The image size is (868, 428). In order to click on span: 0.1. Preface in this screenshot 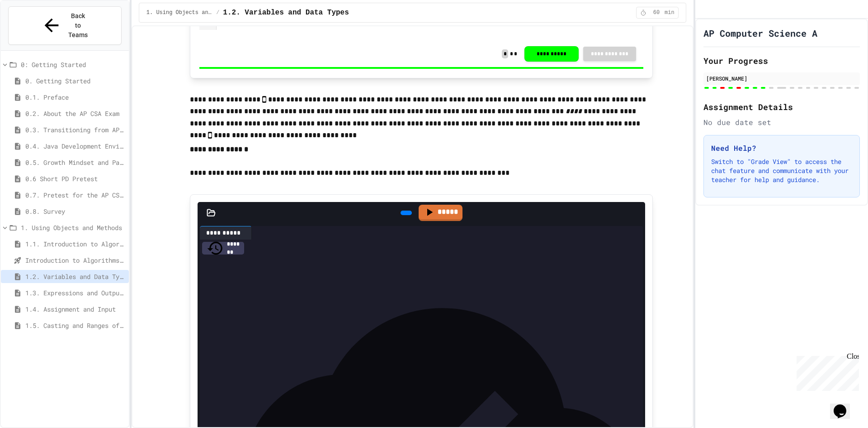, I will do `click(75, 97)`.